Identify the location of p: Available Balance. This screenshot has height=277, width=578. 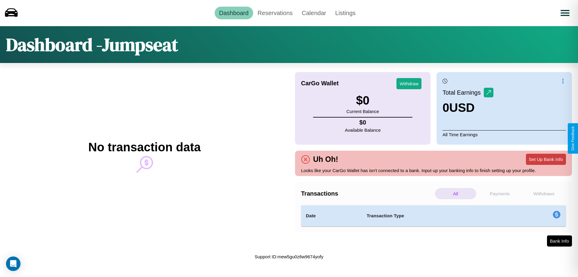
(363, 130).